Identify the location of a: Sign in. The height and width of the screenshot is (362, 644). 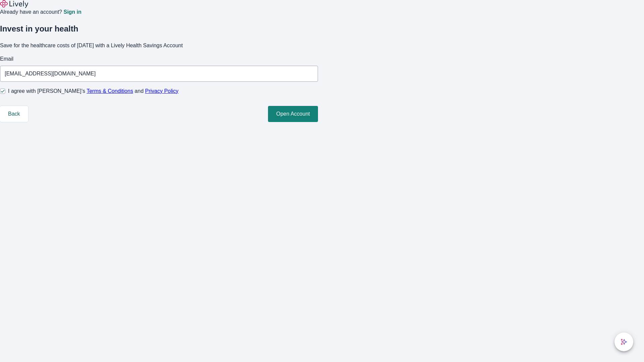
(72, 12).